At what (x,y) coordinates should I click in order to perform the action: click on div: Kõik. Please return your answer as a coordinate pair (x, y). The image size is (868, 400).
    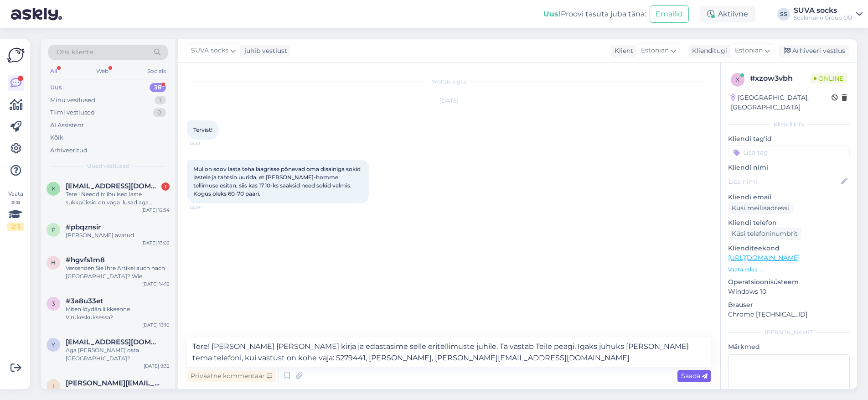
    Looking at the image, I should click on (56, 138).